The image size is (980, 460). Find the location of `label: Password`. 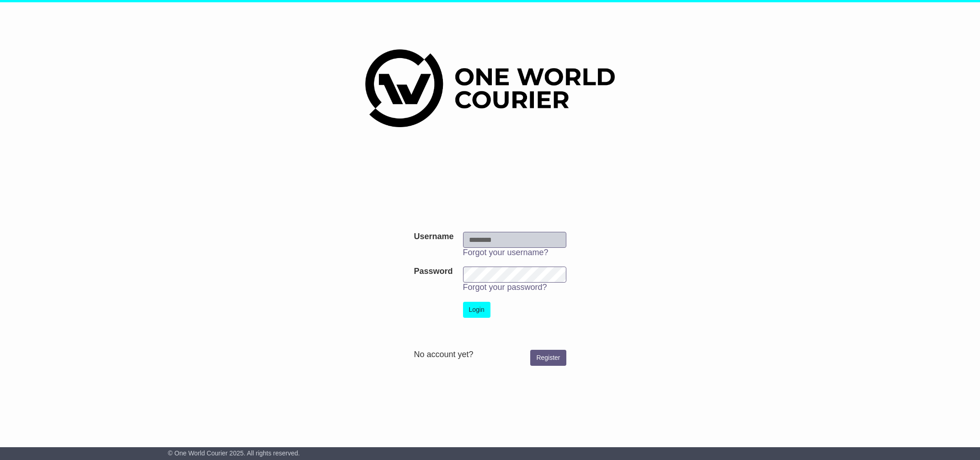

label: Password is located at coordinates (433, 271).